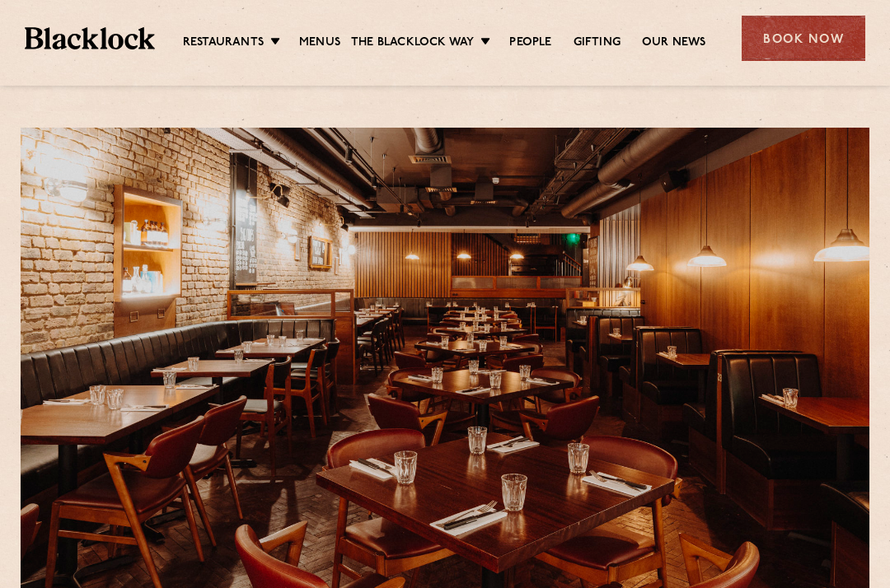 The image size is (890, 588). What do you see at coordinates (320, 43) in the screenshot?
I see `a: Menus` at bounding box center [320, 43].